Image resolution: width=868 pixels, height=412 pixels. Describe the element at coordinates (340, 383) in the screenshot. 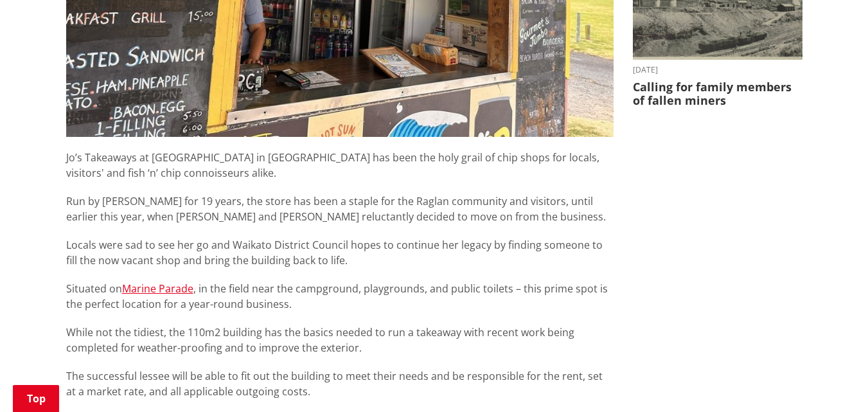

I see `p: The successful lessee will be able to fit out the building to meet their needs and be responsible...` at that location.